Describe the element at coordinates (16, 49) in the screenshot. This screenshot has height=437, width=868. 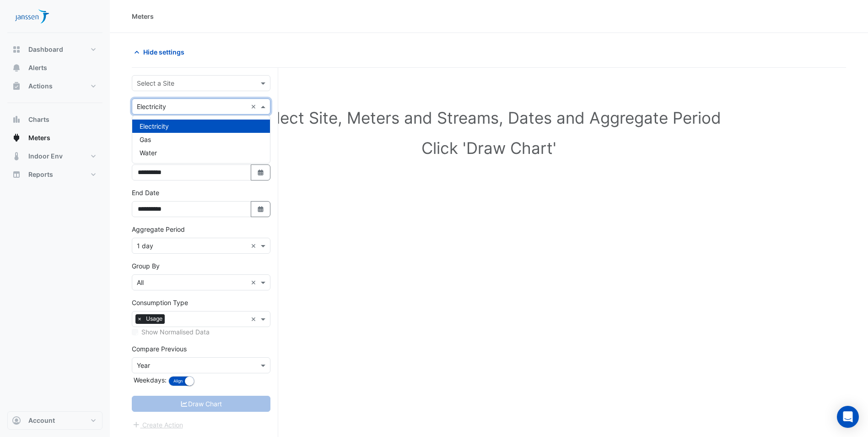
I see `app-icon: Dashboard` at that location.